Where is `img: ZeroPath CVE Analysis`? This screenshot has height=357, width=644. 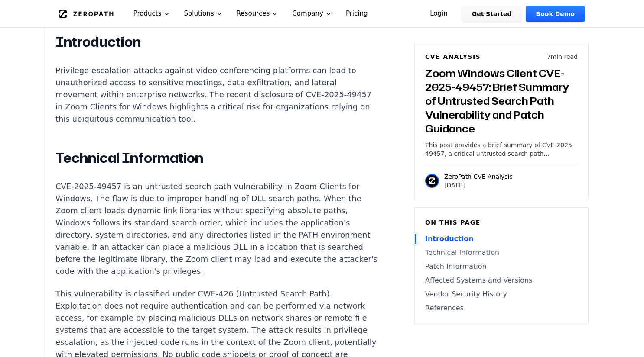 img: ZeroPath CVE Analysis is located at coordinates (432, 181).